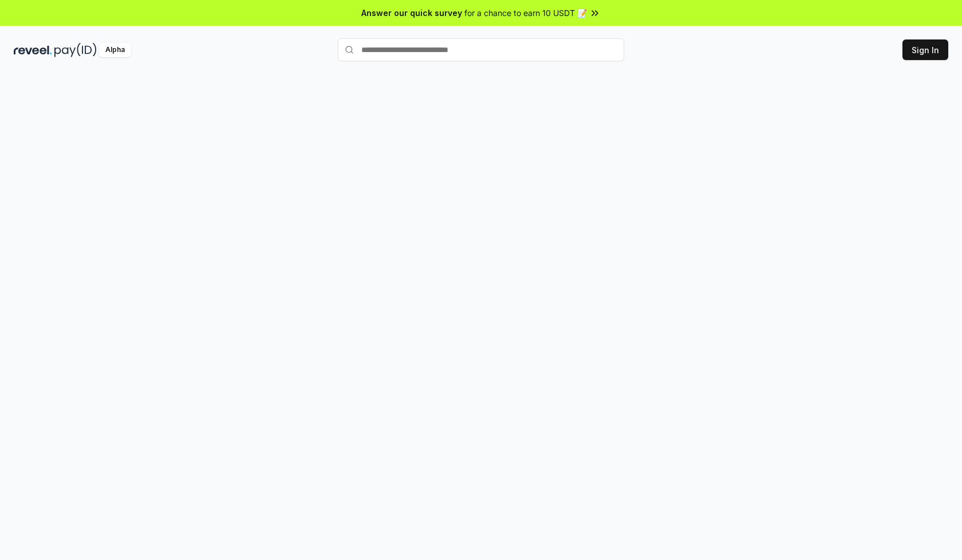 The height and width of the screenshot is (560, 962). Describe the element at coordinates (926, 50) in the screenshot. I see `button: Sign In` at that location.